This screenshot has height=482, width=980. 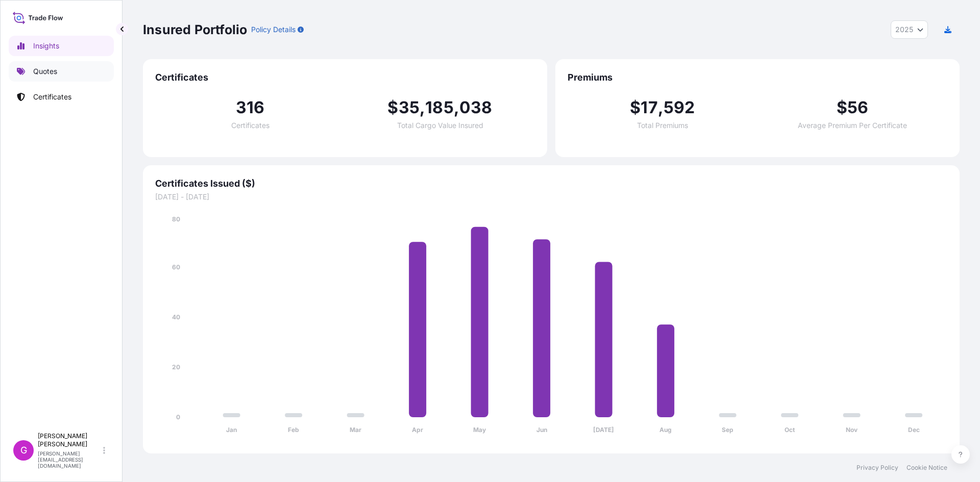 What do you see at coordinates (665, 430) in the screenshot?
I see `tspan: Aug` at bounding box center [665, 430].